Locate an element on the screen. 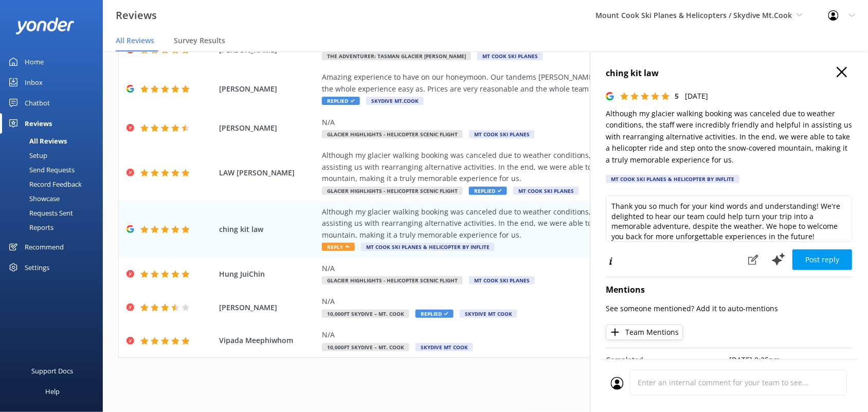 The image size is (868, 412). span: Mount Cook Ski Planes & Helicopters / Skydive Mt.Cook is located at coordinates (694, 15).